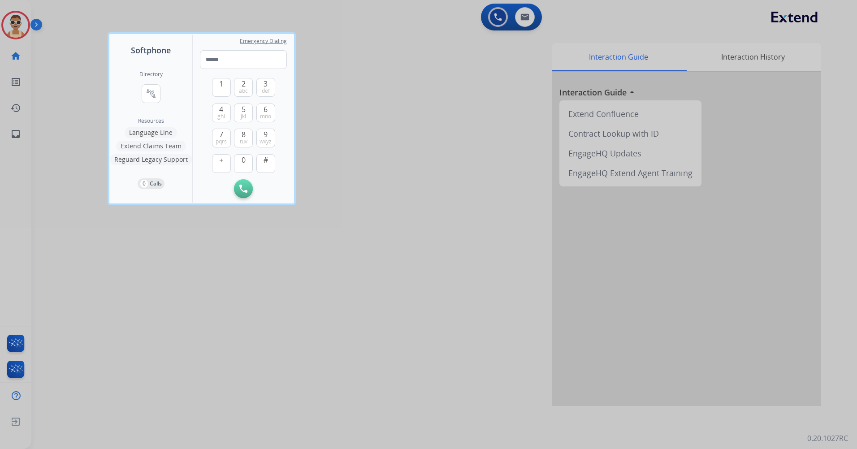  What do you see at coordinates (243, 189) in the screenshot?
I see `img: call-button` at bounding box center [243, 189].